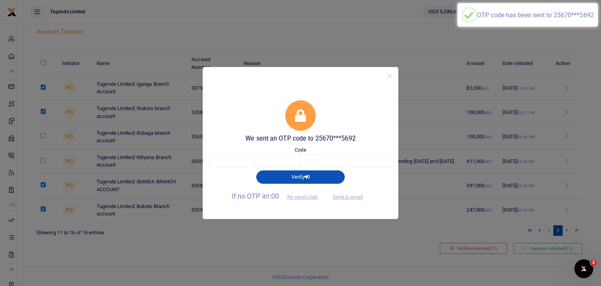 The width and height of the screenshot is (601, 286). I want to click on span: !:00, so click(273, 196).